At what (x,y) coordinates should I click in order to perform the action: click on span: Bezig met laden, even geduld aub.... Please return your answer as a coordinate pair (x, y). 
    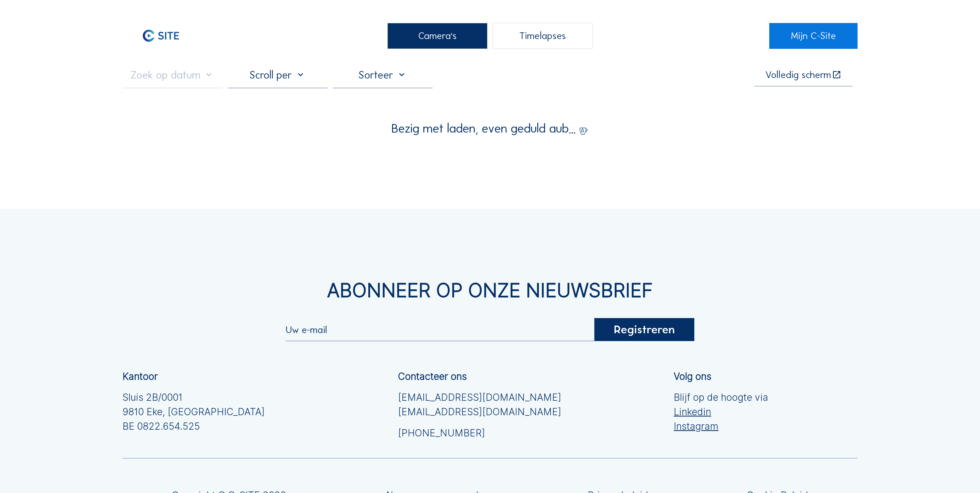
    Looking at the image, I should click on (484, 128).